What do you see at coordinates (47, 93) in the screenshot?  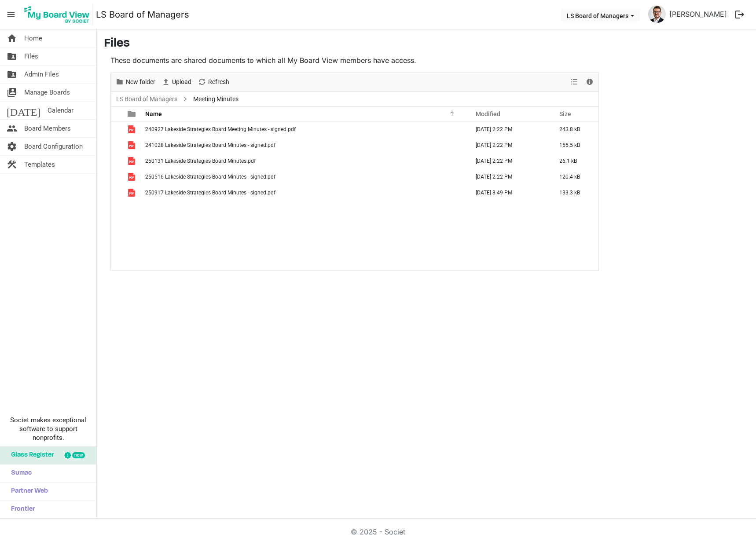 I see `span: Manage Boards` at bounding box center [47, 93].